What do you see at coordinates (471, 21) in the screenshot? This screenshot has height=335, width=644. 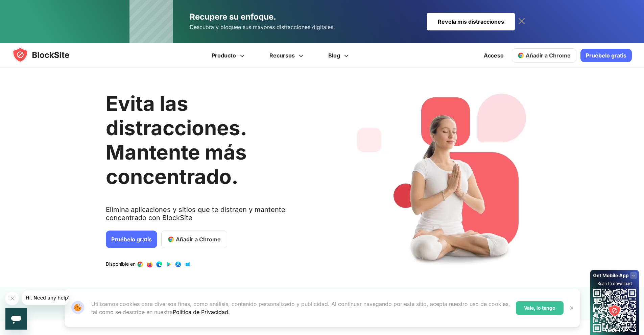 I see `font: Revela mis distracciones` at bounding box center [471, 21].